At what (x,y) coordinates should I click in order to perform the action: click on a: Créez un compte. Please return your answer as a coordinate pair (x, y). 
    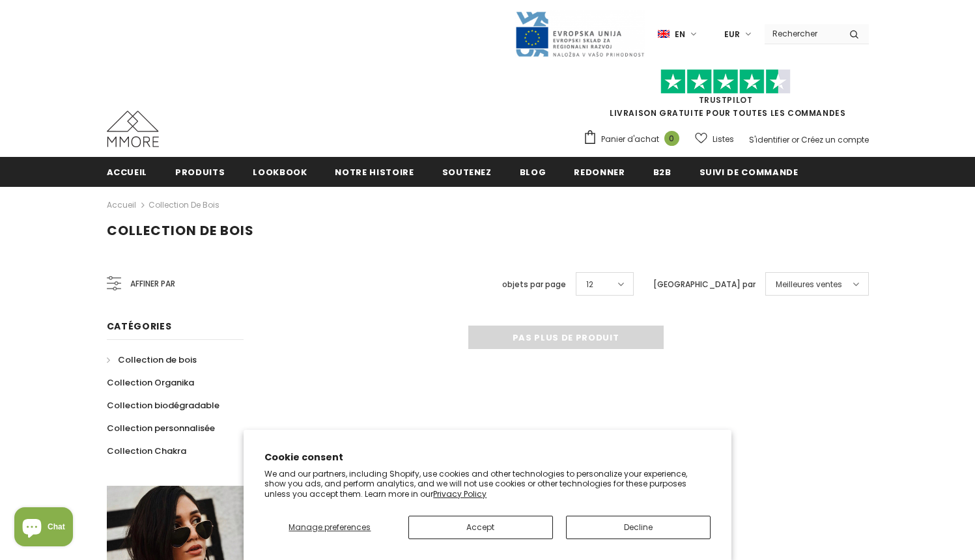
    Looking at the image, I should click on (834, 140).